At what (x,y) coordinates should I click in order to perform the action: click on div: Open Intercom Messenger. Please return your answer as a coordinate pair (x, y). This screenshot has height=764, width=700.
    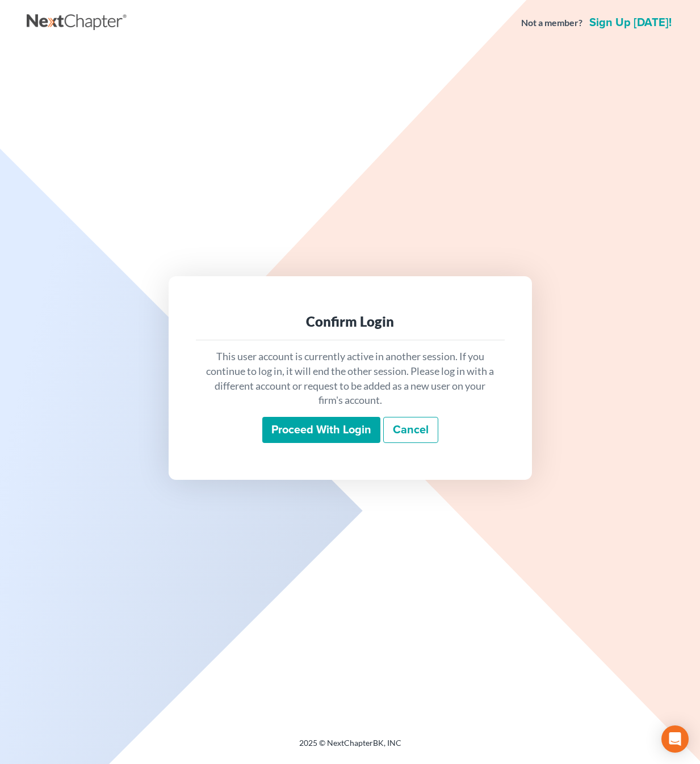
    Looking at the image, I should click on (675, 739).